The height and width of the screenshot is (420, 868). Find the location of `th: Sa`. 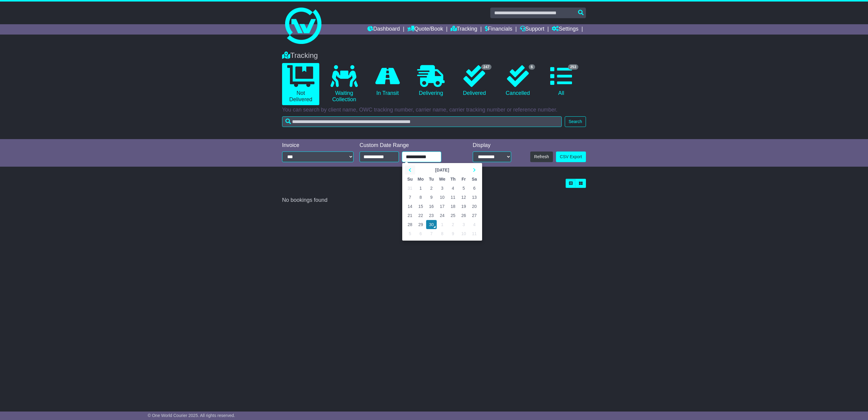

th: Sa is located at coordinates (474, 179).